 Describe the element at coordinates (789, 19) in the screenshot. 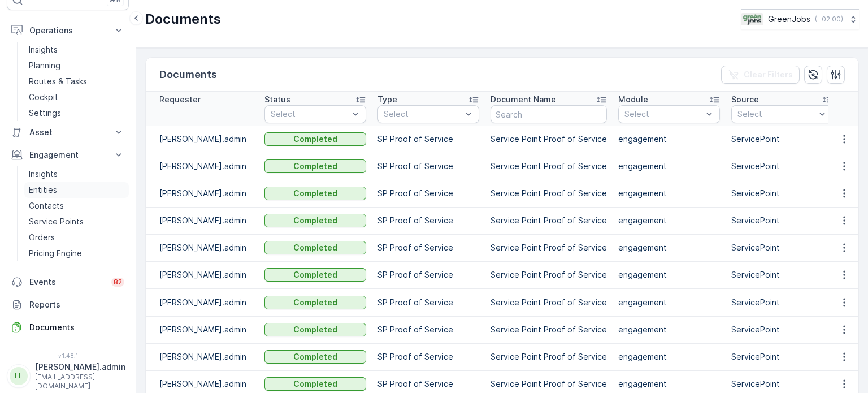

I see `p: GreenJobs` at that location.